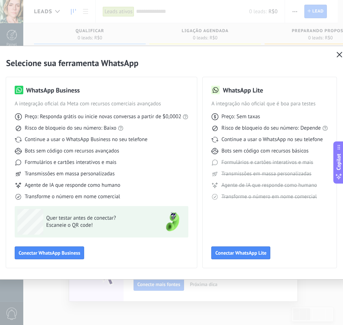 The image size is (343, 325). Describe the element at coordinates (171, 63) in the screenshot. I see `h2: Selecione sua ferramenta WhatsApp` at that location.